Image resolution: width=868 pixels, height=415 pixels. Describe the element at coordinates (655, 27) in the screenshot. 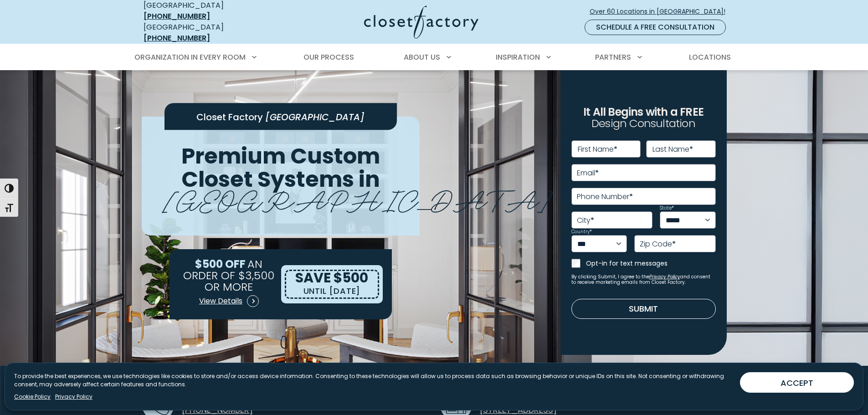

I see `a: Schedule a Free Consultation` at that location.